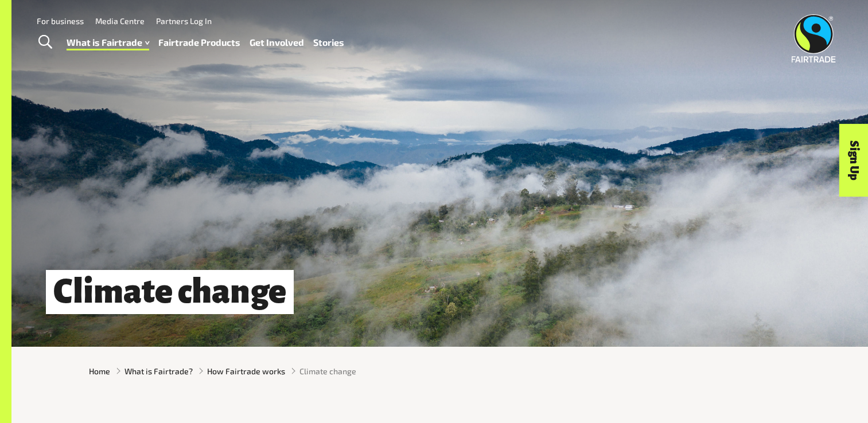  What do you see at coordinates (246, 371) in the screenshot?
I see `a: How Fairtrade works` at bounding box center [246, 371].